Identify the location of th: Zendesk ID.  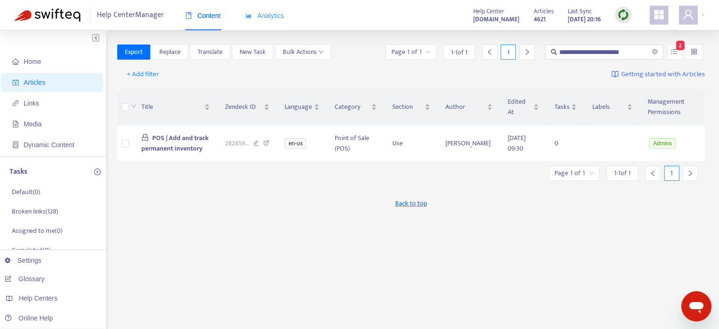
(247, 107).